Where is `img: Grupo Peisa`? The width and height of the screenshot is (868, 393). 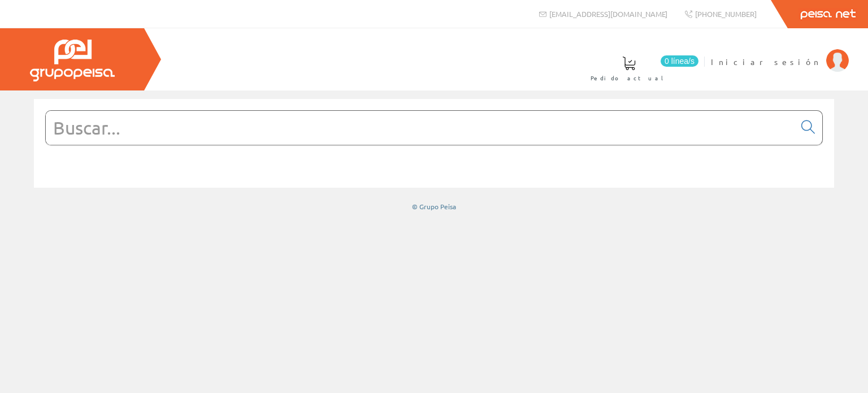
img: Grupo Peisa is located at coordinates (72, 60).